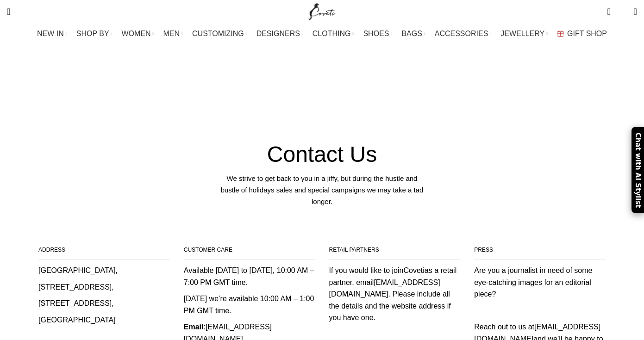 Image resolution: width=644 pixels, height=340 pixels. I want to click on strong: Email, so click(194, 327).